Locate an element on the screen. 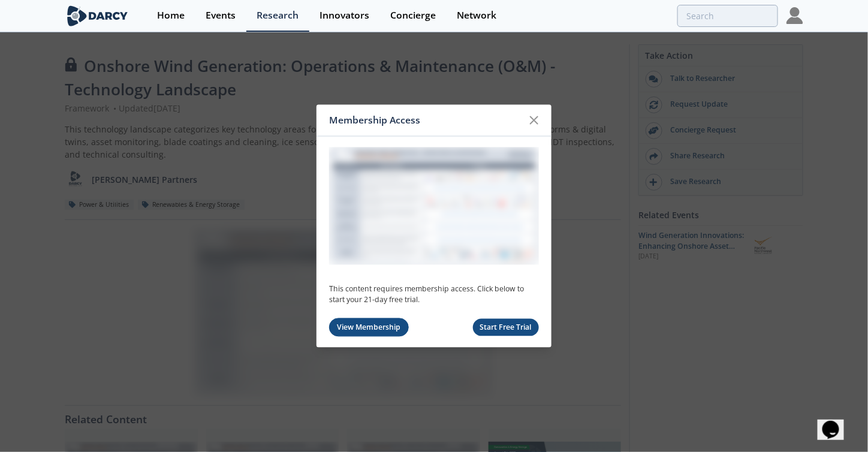 The height and width of the screenshot is (452, 868). div: Research is located at coordinates (278, 15).